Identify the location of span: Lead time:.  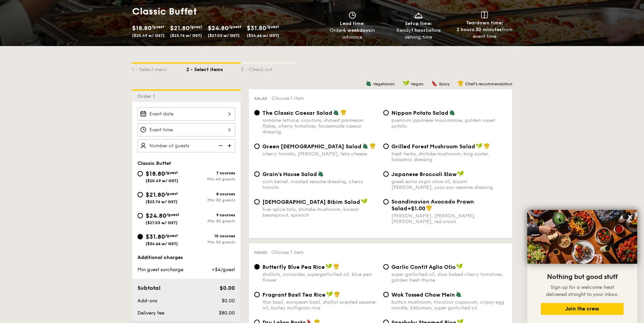
(352, 24).